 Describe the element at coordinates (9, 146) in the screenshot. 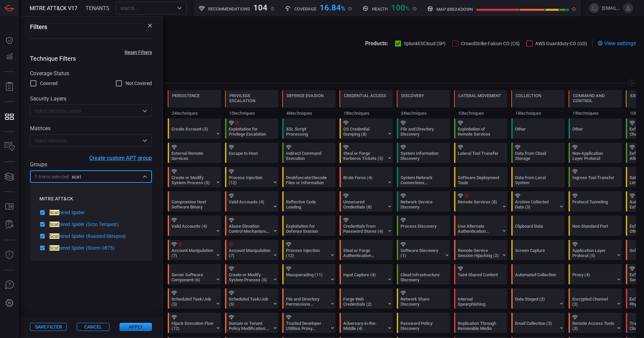

I see `button: Inventory` at that location.